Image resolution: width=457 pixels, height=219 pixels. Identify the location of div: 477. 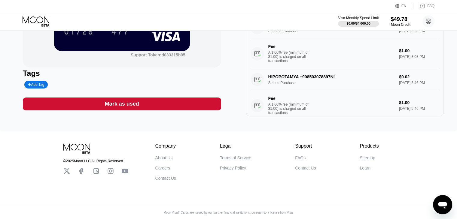
(120, 32).